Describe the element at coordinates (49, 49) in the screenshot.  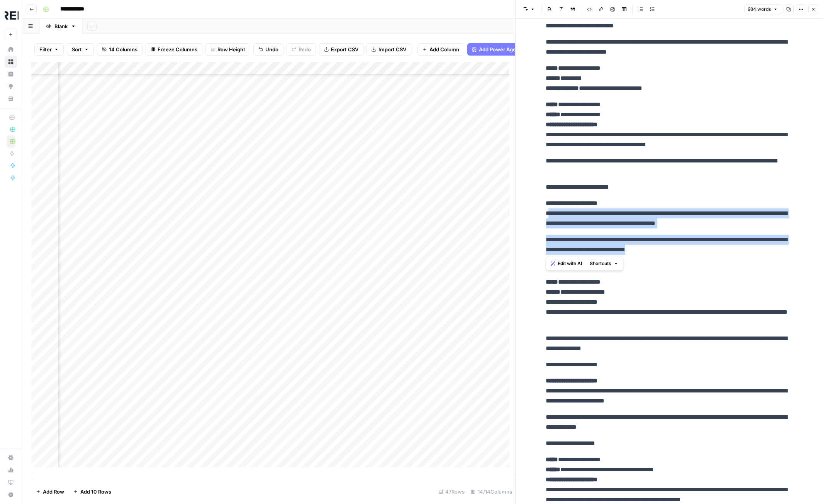
I see `button: Filter` at that location.